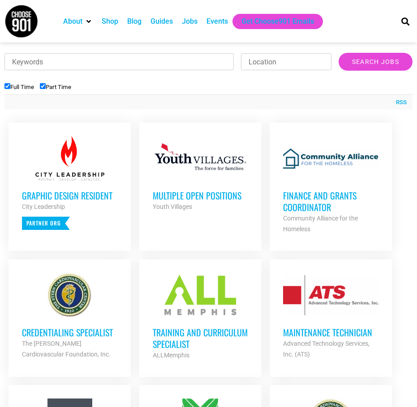  Describe the element at coordinates (286, 62) in the screenshot. I see `input: Location` at that location.